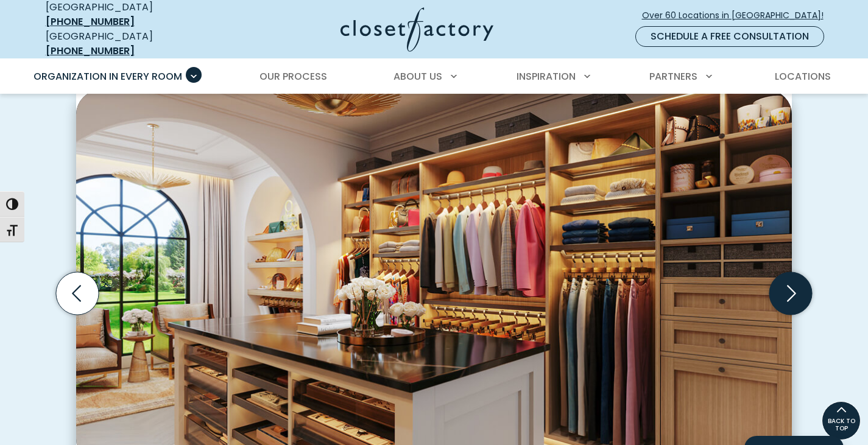 The image size is (868, 445). I want to click on span: About Us, so click(418, 76).